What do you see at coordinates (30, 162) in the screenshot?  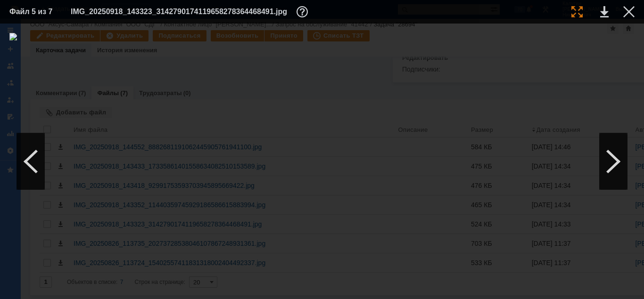 I see `div: Предыдущий файл` at bounding box center [30, 162].